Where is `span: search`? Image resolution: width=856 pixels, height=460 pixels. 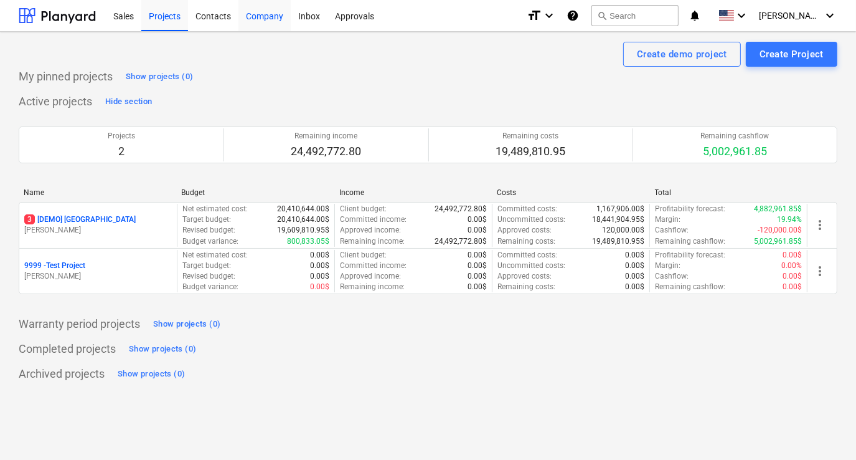 span: search is located at coordinates (602, 16).